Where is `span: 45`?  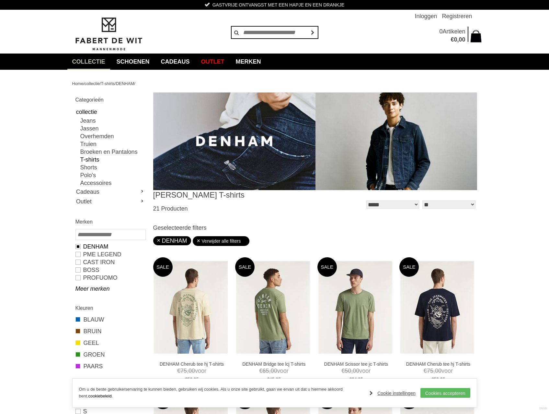 span: 45 is located at coordinates (272, 379).